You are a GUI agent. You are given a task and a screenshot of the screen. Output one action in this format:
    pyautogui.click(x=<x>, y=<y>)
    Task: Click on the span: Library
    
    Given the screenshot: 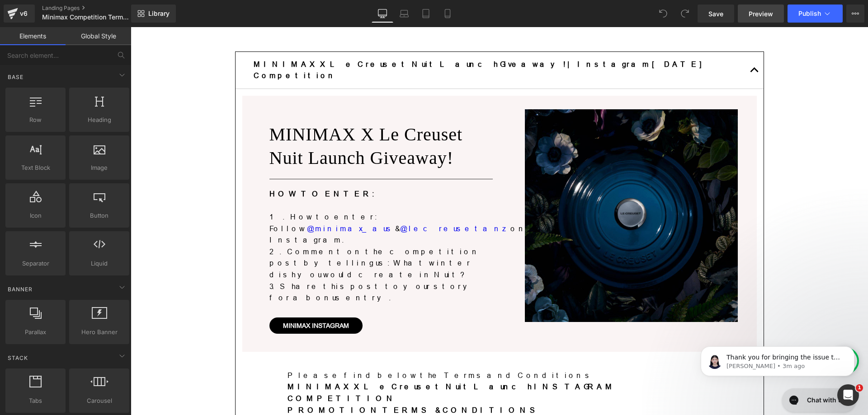 What is the action you would take?
    pyautogui.click(x=159, y=14)
    